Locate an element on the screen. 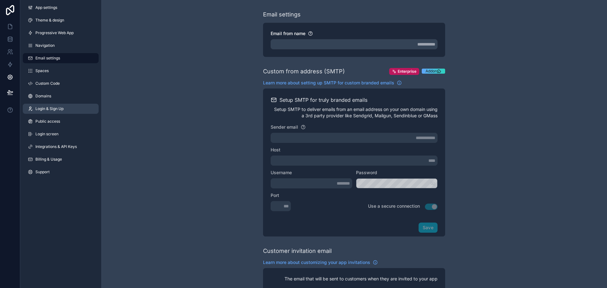 The width and height of the screenshot is (607, 288). a: Domains is located at coordinates (61, 96).